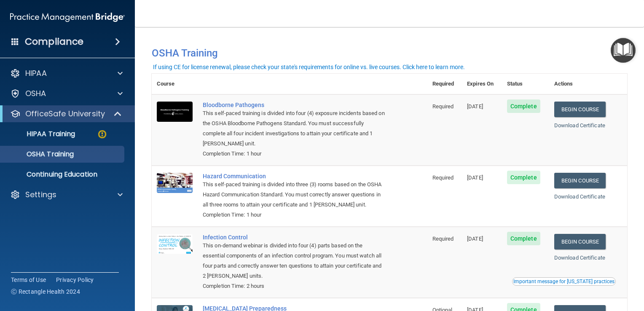 The width and height of the screenshot is (644, 311). What do you see at coordinates (294, 176) in the screenshot?
I see `a: Hazard Communication` at bounding box center [294, 176].